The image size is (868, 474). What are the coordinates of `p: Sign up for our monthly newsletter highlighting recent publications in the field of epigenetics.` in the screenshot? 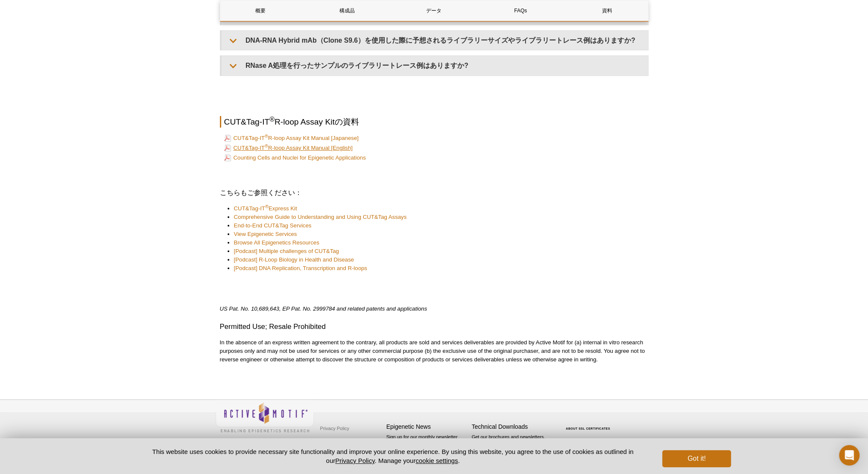 It's located at (427, 448).